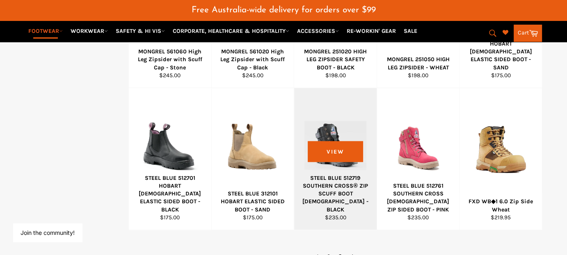 The image size is (567, 255). I want to click on div: MONGREL 251020 HIGH LEG ZIPSIDER SAFETY BOOT - BLACK, so click(336, 60).